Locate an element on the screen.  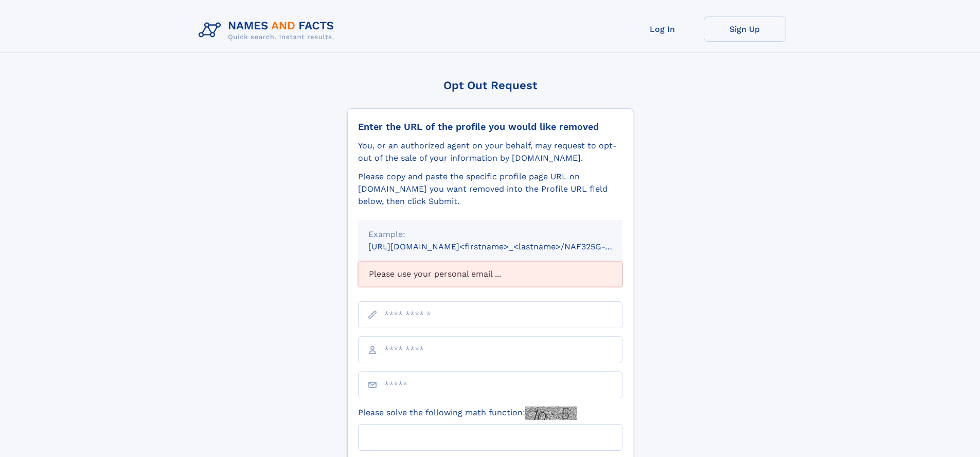
label: Please solve the following math function: is located at coordinates (467, 413).